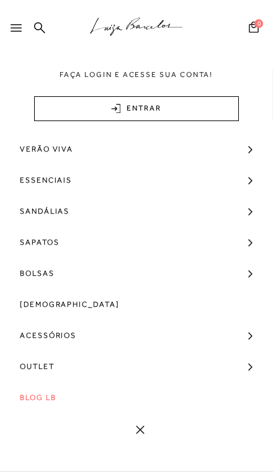  I want to click on span: BLOG LB, so click(38, 398).